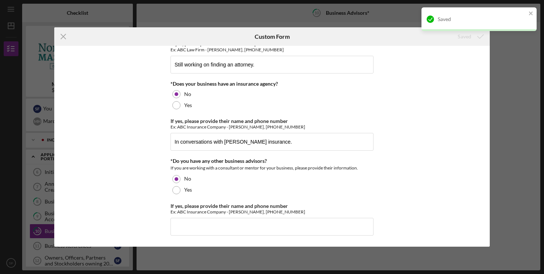 The width and height of the screenshot is (544, 274). Describe the element at coordinates (531, 14) in the screenshot. I see `button: close` at that location.